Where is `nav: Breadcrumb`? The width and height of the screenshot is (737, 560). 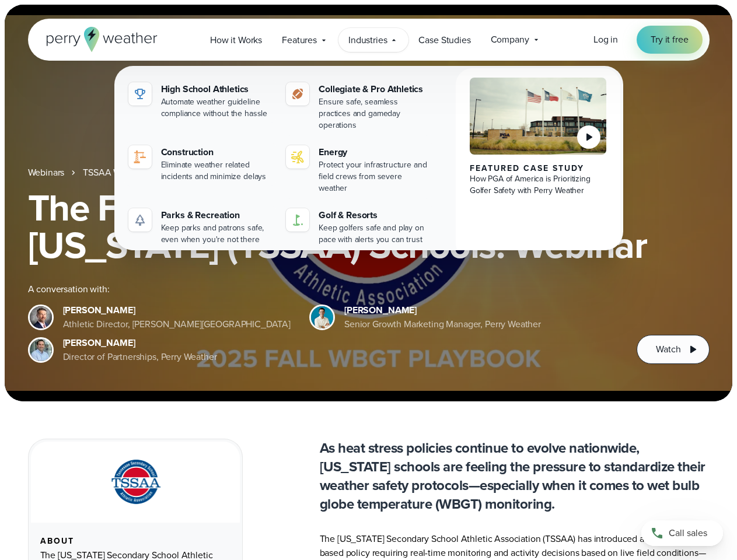 nav: Breadcrumb is located at coordinates (369, 172).